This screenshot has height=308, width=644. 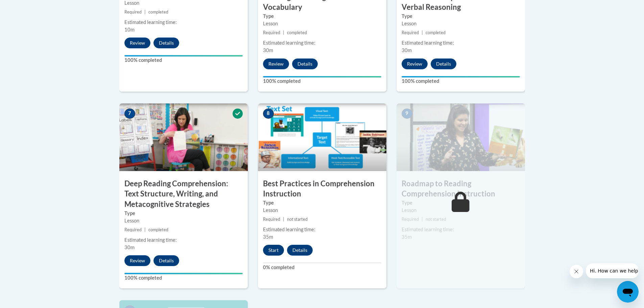 What do you see at coordinates (269, 114) in the screenshot?
I see `span: 8` at bounding box center [269, 114].